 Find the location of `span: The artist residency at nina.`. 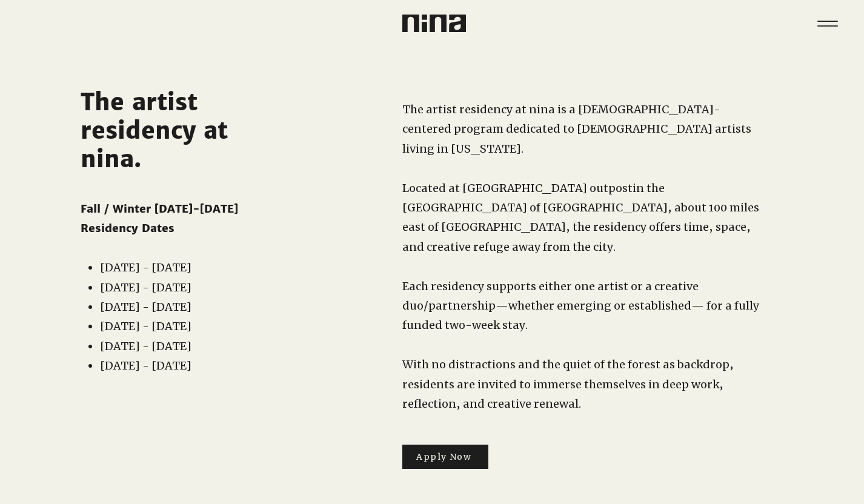

span: The artist residency at nina. is located at coordinates (154, 130).